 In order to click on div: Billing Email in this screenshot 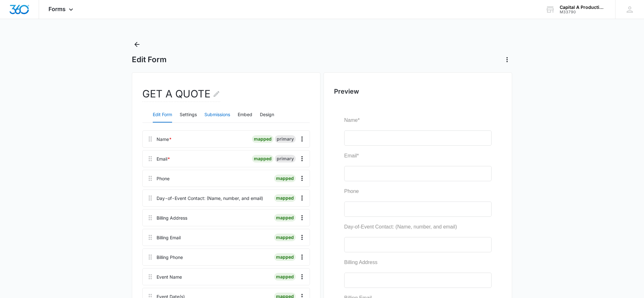, I will do `click(169, 237)`.